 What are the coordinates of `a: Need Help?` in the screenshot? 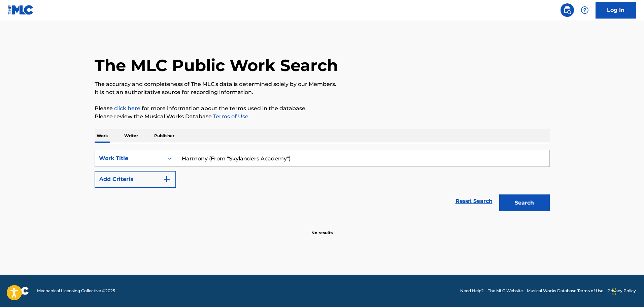 It's located at (472, 291).